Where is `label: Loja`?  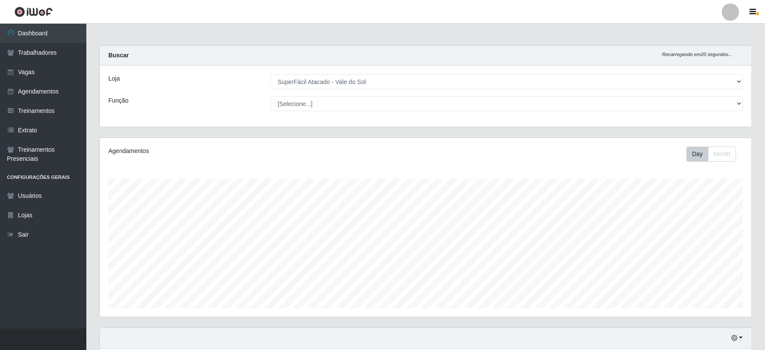 label: Loja is located at coordinates (114, 79).